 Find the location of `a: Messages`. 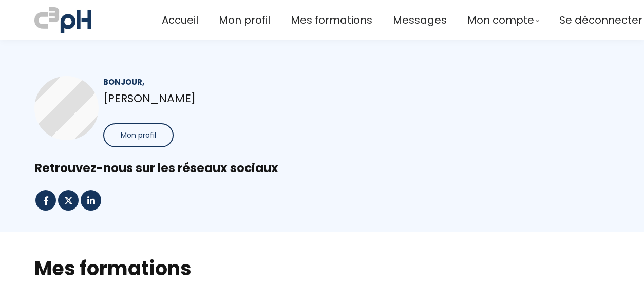

a: Messages is located at coordinates (420, 20).